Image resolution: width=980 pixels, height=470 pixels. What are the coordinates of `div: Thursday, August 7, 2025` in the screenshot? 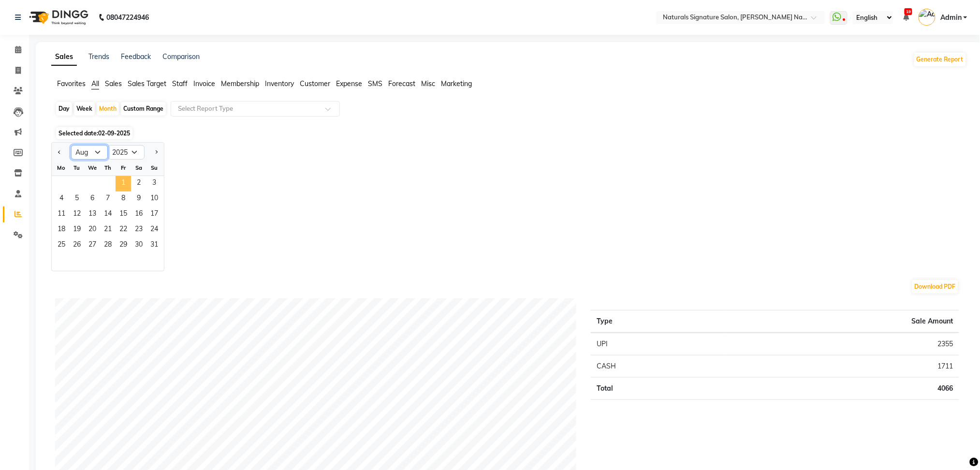 It's located at (108, 199).